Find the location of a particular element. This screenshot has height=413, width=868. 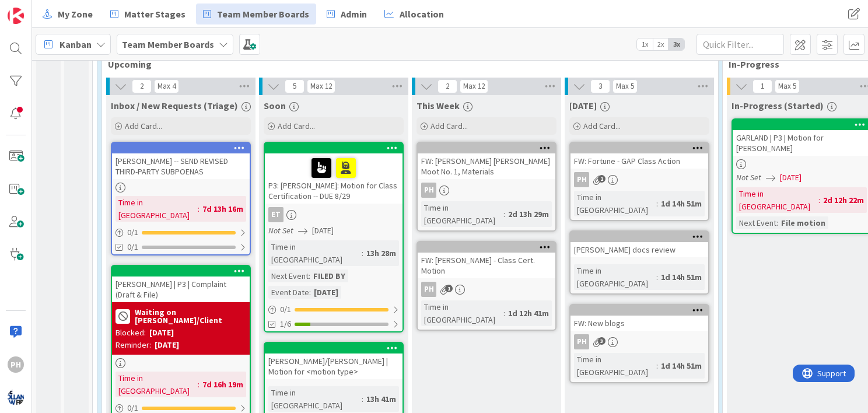

img: avatar is located at coordinates (16, 397).